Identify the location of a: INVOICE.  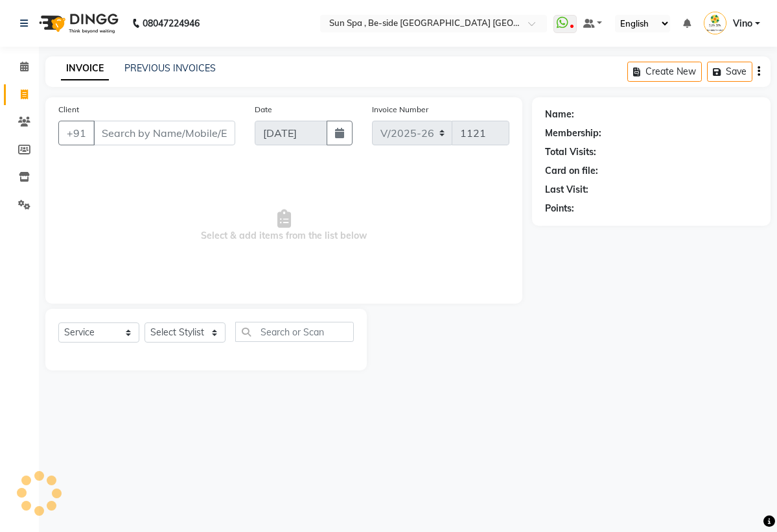
(85, 69).